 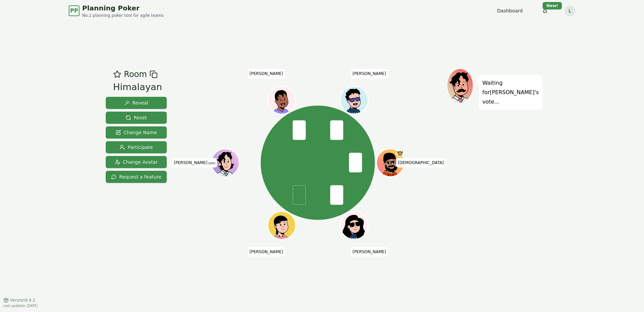 I want to click on div: Himalayan, so click(x=138, y=87).